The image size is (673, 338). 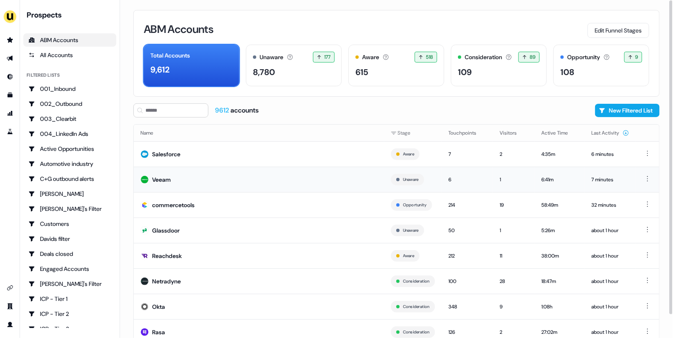 I want to click on div: 9, so click(x=514, y=307).